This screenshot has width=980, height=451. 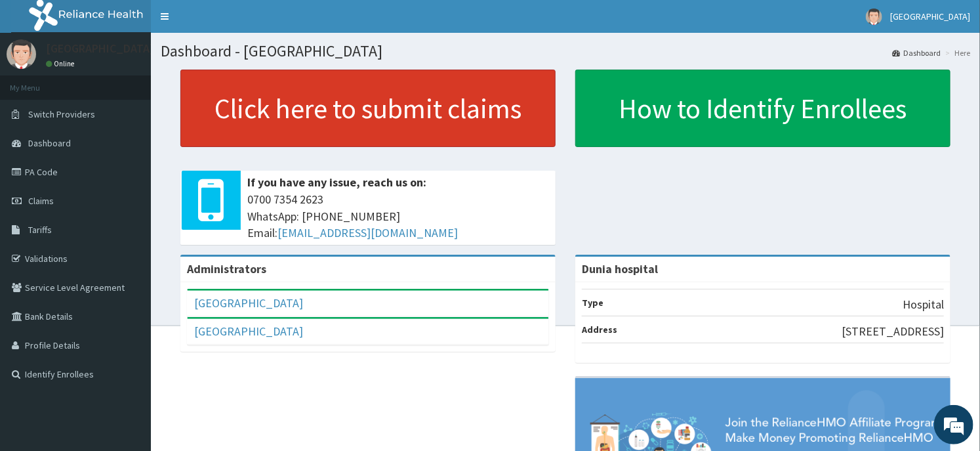 I want to click on b: Address, so click(x=599, y=329).